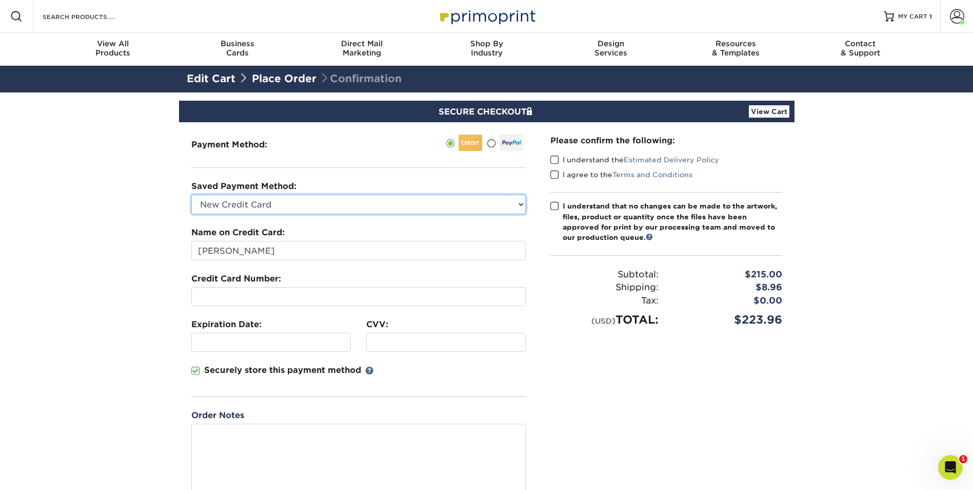 The width and height of the screenshot is (973, 490). I want to click on div: & Support, so click(861, 48).